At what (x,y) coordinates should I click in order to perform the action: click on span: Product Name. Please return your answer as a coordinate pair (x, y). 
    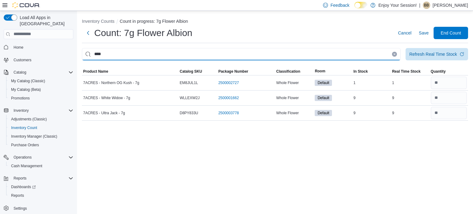
    Looking at the image, I should click on (95, 71).